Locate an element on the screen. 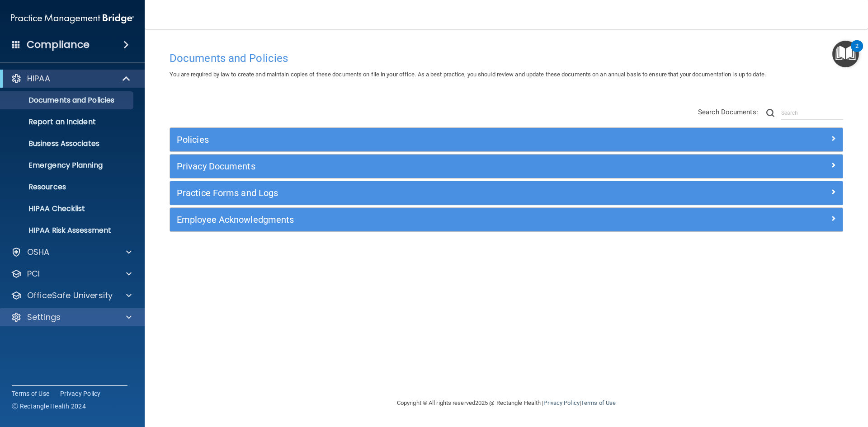 Image resolution: width=868 pixels, height=427 pixels. div: 2 is located at coordinates (857, 52).